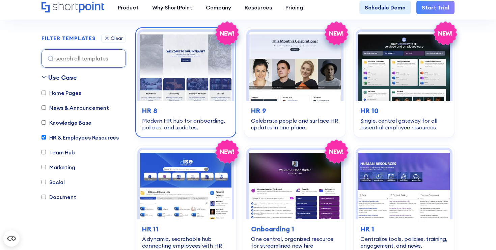 The height and width of the screenshot is (250, 496). I want to click on a: Start Trial, so click(435, 7).